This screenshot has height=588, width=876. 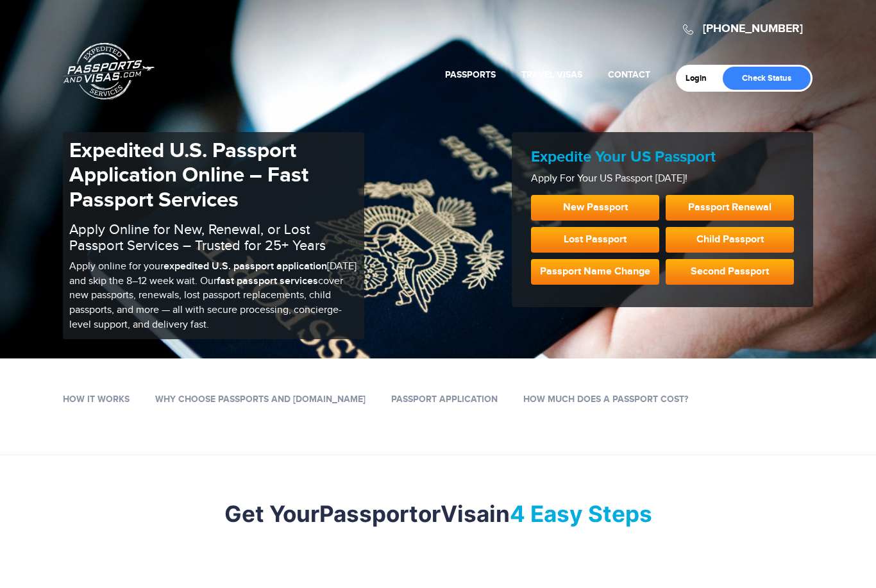 What do you see at coordinates (445, 399) in the screenshot?
I see `a: Passport Application` at bounding box center [445, 399].